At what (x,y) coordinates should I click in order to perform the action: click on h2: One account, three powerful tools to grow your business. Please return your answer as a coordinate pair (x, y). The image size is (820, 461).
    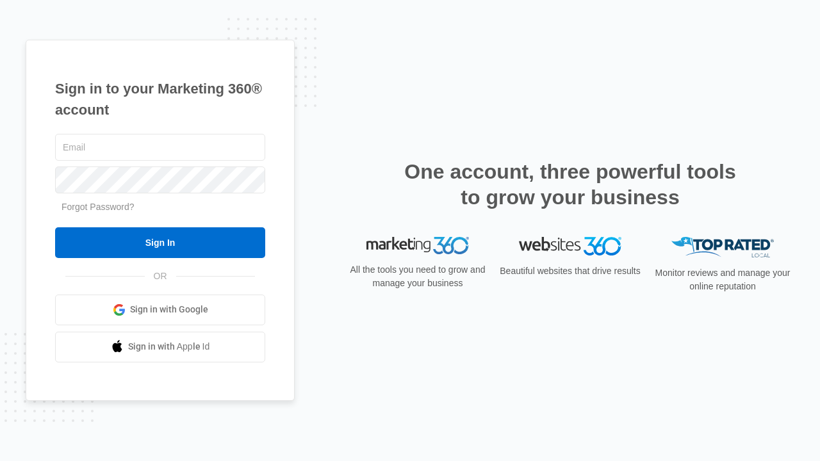
    Looking at the image, I should click on (570, 184).